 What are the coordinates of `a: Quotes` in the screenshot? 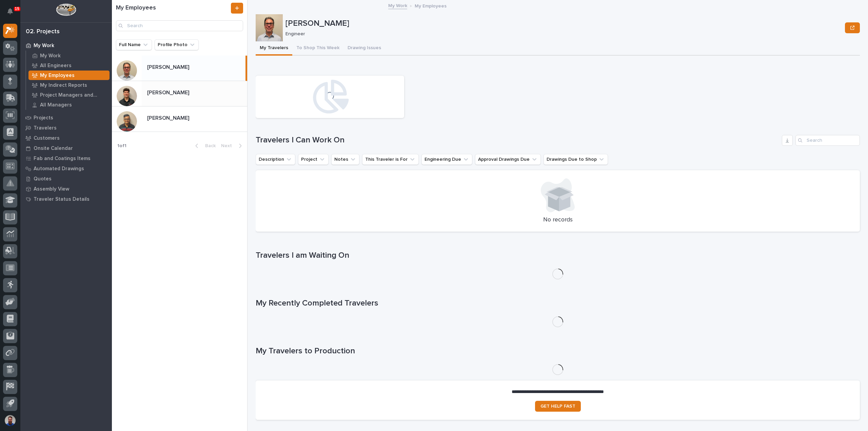 It's located at (66, 179).